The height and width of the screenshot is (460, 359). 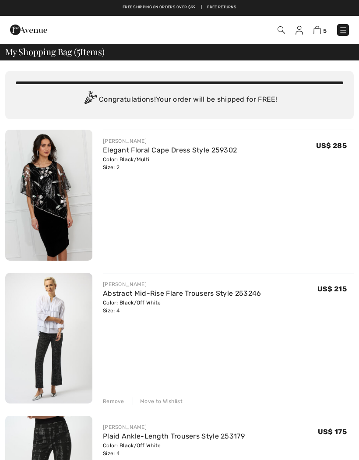 I want to click on img: Elegant Floral Cape Dress Style 259302, so click(x=49, y=195).